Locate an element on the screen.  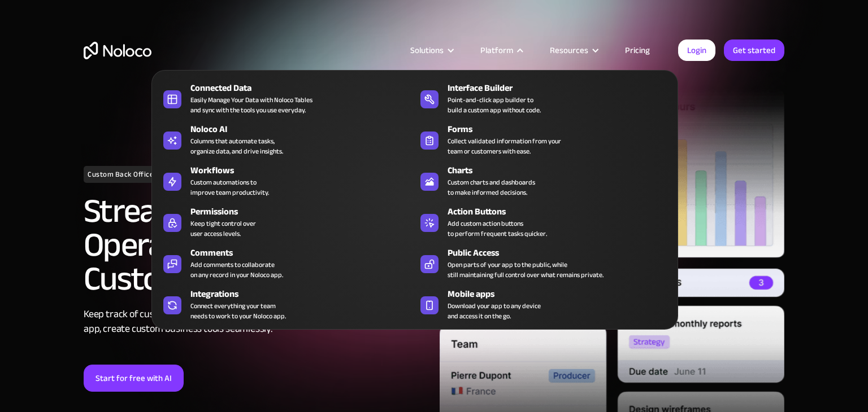
div: Mobile apps is located at coordinates (562, 294).